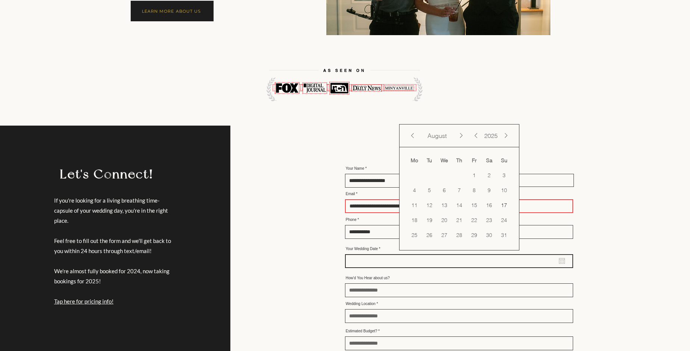 This screenshot has width=690, height=351. What do you see at coordinates (489, 205) in the screenshot?
I see `td: August 16` at bounding box center [489, 205].